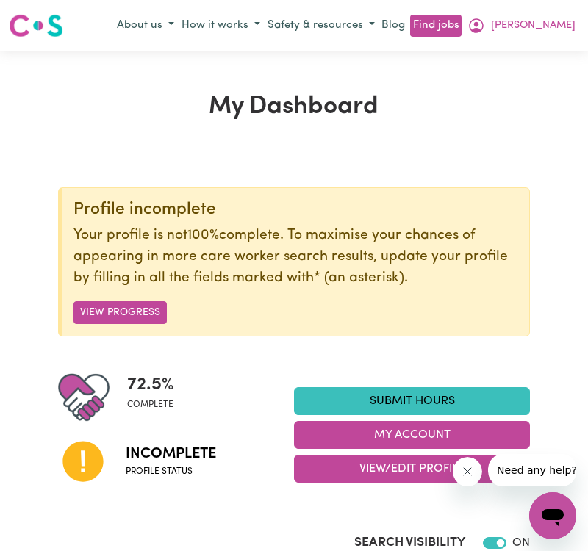 The width and height of the screenshot is (588, 551). I want to click on span: ON, so click(521, 543).